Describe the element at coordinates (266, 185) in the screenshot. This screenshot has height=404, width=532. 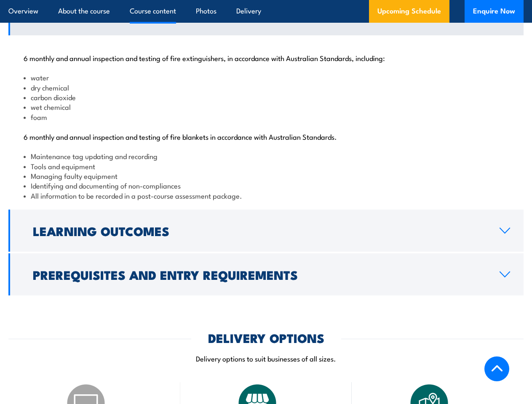
I see `li: Identifying and documenting of non-compliances` at that location.